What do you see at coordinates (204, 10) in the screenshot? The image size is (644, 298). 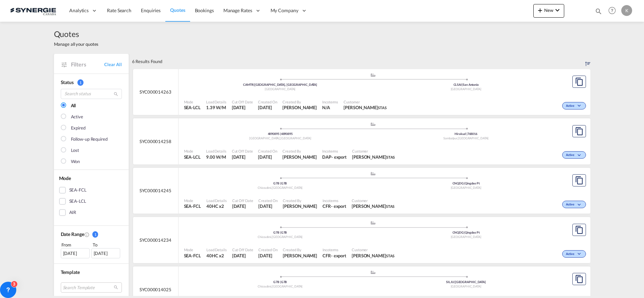 I see `span: Bookings` at bounding box center [204, 10].